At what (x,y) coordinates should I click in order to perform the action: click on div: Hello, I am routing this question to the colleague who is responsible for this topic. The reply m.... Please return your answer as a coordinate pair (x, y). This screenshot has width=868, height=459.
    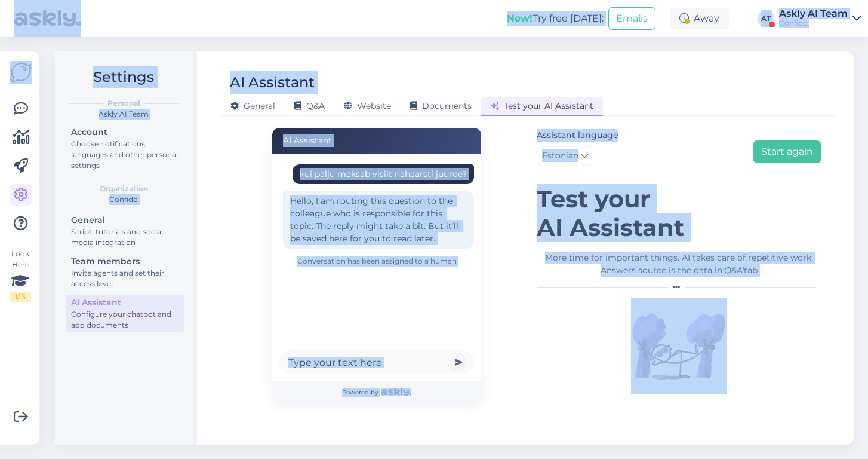
    Looking at the image, I should click on (379, 220).